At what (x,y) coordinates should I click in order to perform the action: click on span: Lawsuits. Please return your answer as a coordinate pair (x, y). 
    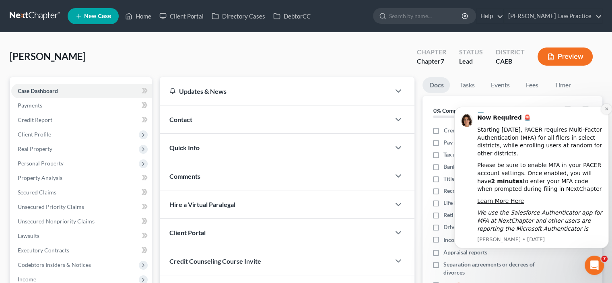
    Looking at the image, I should click on (29, 236).